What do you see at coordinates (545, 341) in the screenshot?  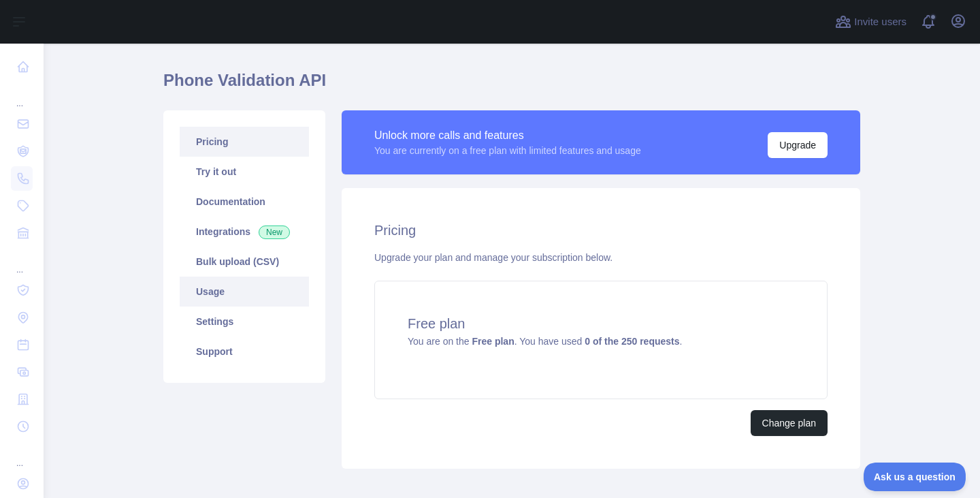 I see `span: You are on the . You have used .` at bounding box center [545, 341].